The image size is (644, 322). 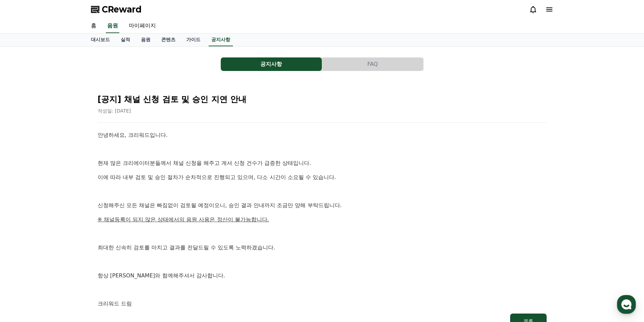 What do you see at coordinates (372, 64) in the screenshot?
I see `button: FAQ` at bounding box center [372, 64].